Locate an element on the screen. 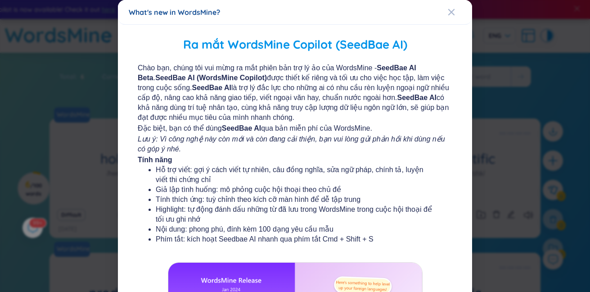  li: Nội dung: phong phú, đính kèm 100 dạng yêu cầu mẫu is located at coordinates (295, 229).